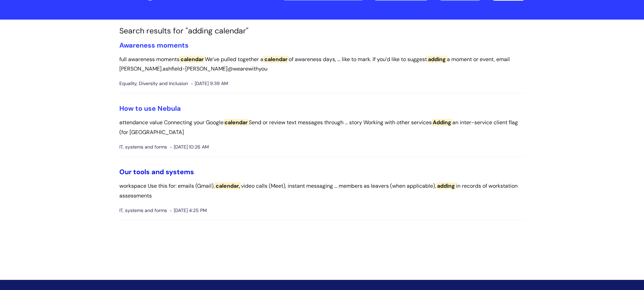  Describe the element at coordinates (322, 31) in the screenshot. I see `h1: Search results for "adding calendar"` at that location.